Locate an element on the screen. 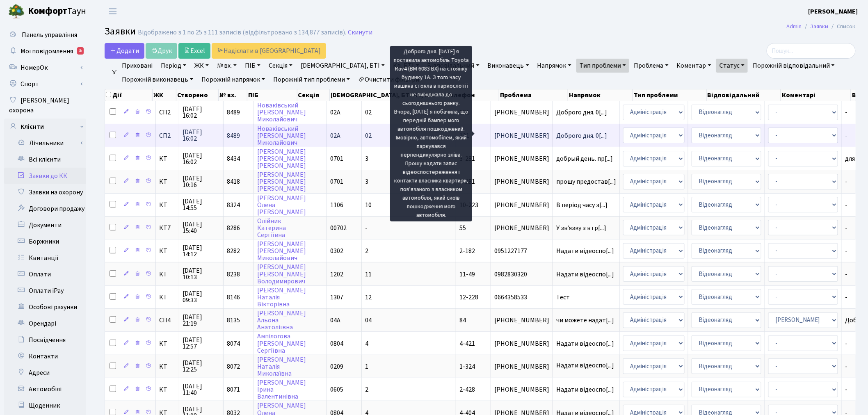 The image size is (868, 415). a: Проблема is located at coordinates (651, 66).